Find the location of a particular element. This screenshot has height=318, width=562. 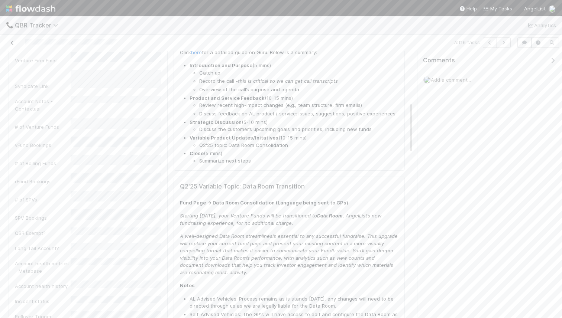

span: QBR Tracker is located at coordinates (38, 25).